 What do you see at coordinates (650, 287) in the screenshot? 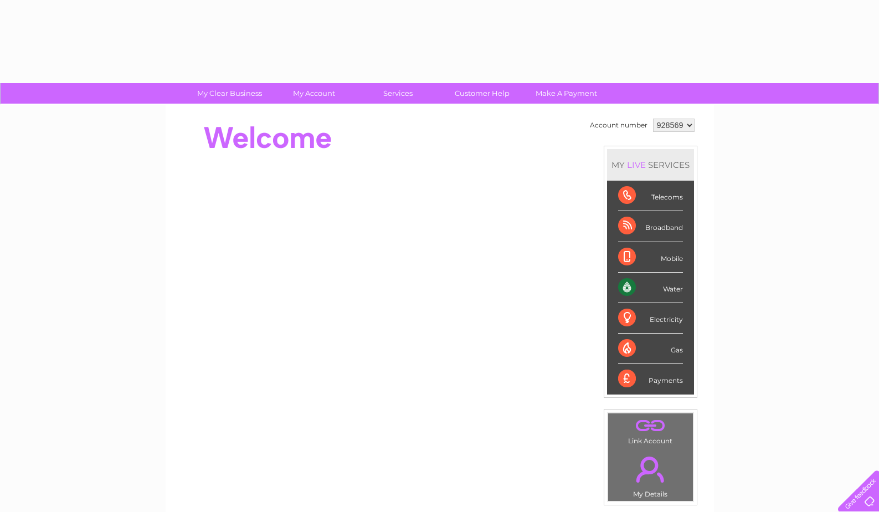
I see `div: Water` at bounding box center [650, 287].